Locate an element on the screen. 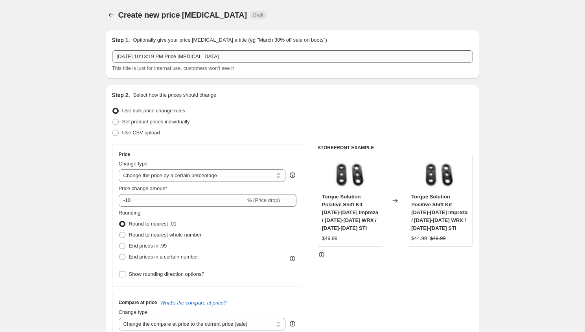 Image resolution: width=585 pixels, height=332 pixels. h6: STOREFRONT EXAMPLE is located at coordinates (395, 148).